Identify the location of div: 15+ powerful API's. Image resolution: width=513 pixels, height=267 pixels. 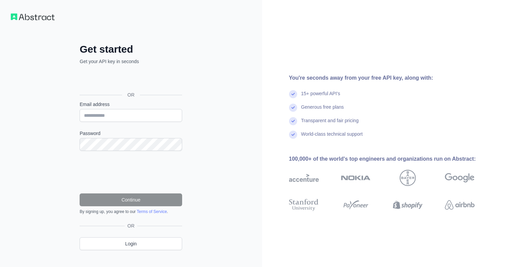
(321, 97).